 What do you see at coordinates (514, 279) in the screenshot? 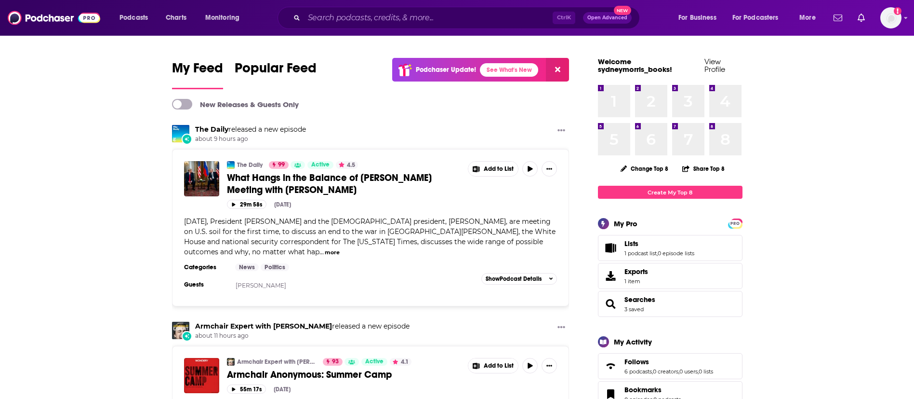
I see `span: Show Podcast Details` at bounding box center [514, 279].